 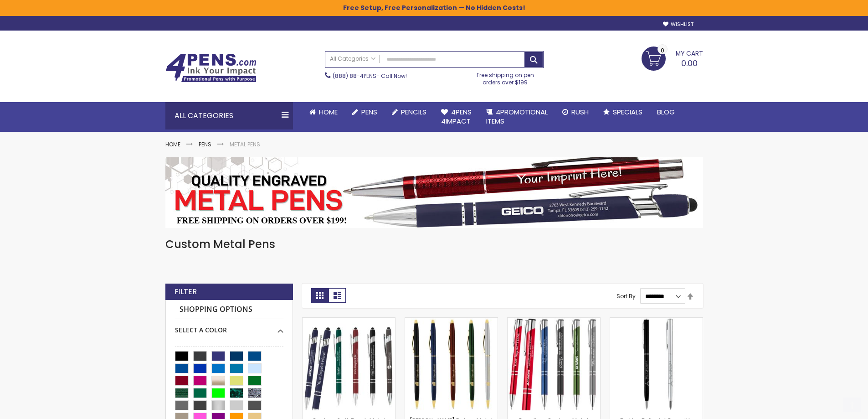 I want to click on a: Blog, so click(x=666, y=112).